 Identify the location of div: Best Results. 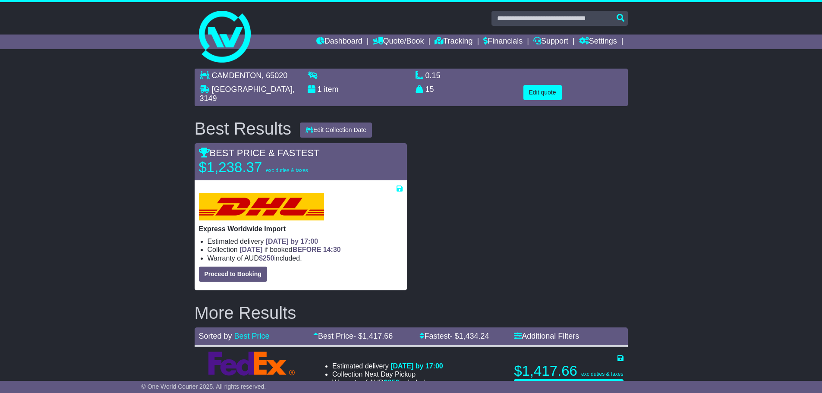
(243, 129).